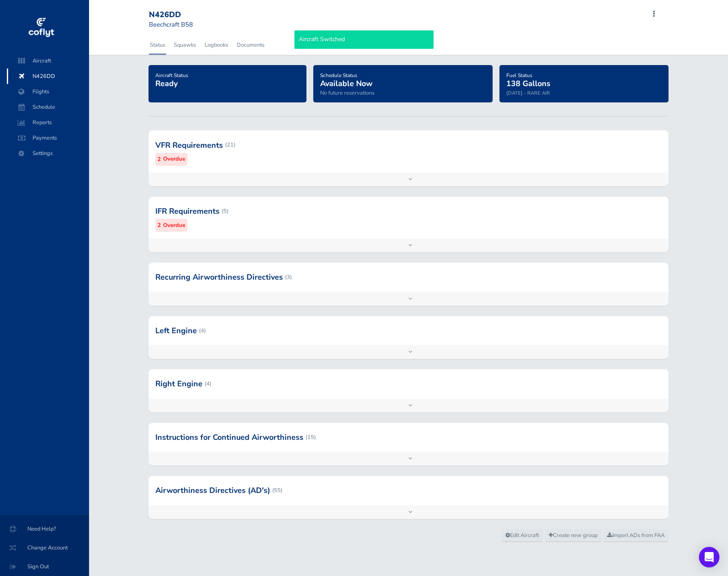 The height and width of the screenshot is (576, 728). I want to click on a: Documents, so click(250, 45).